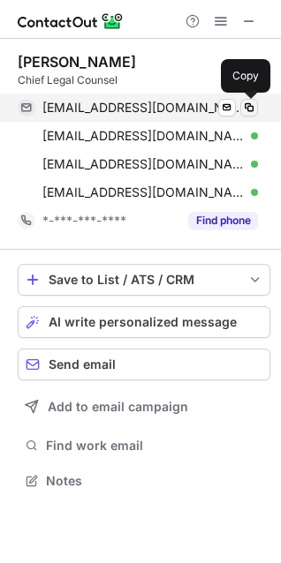 Image resolution: width=281 pixels, height=563 pixels. What do you see at coordinates (142, 322) in the screenshot?
I see `span: AI write personalized message` at bounding box center [142, 322].